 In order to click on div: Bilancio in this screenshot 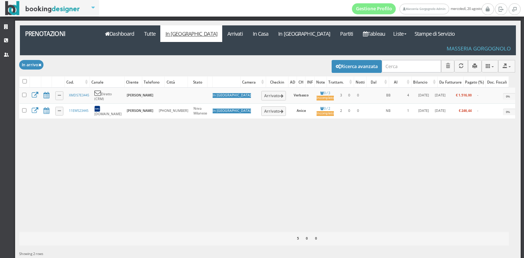, I will do `click(424, 82)`.